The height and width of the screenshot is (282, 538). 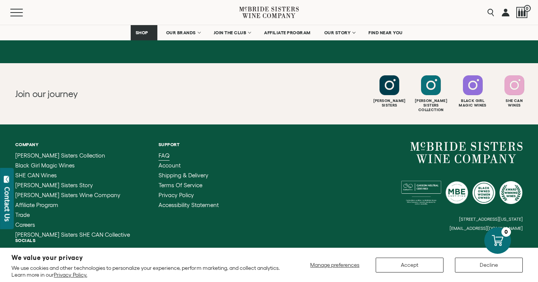 I want to click on span: FIND NEAR YOU, so click(x=386, y=33).